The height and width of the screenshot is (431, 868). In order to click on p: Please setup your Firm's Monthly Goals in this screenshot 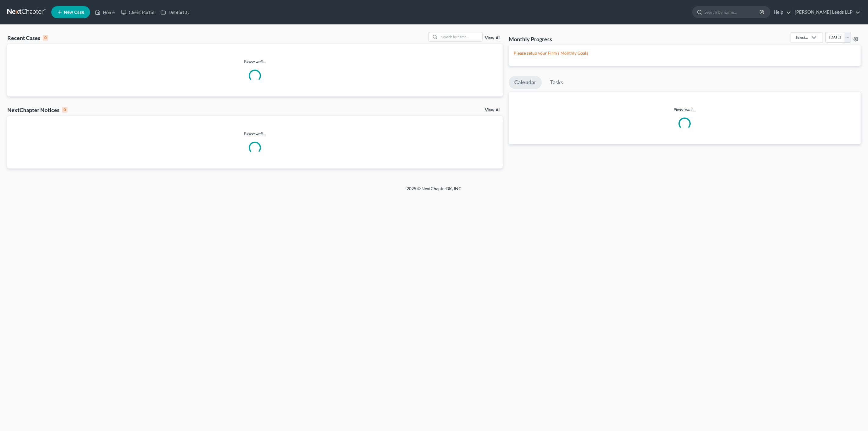, I will do `click(685, 53)`.